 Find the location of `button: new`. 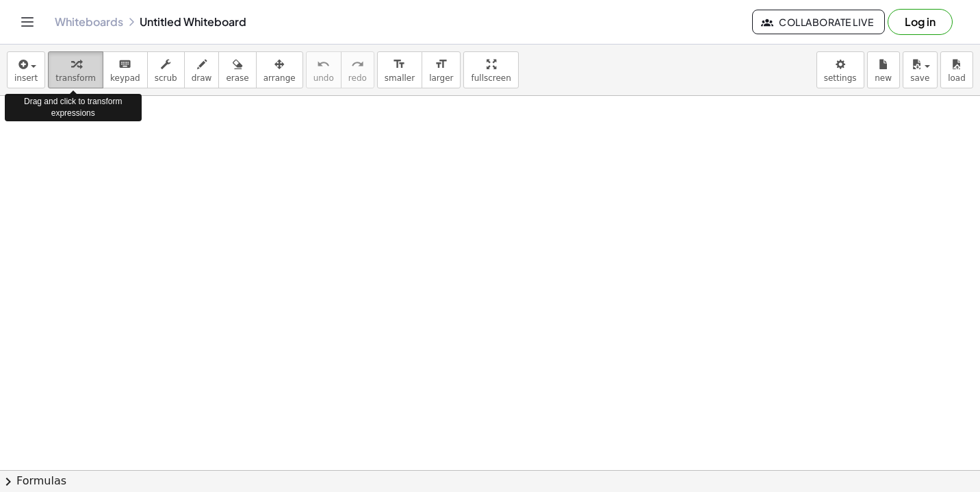

button: new is located at coordinates (884, 70).